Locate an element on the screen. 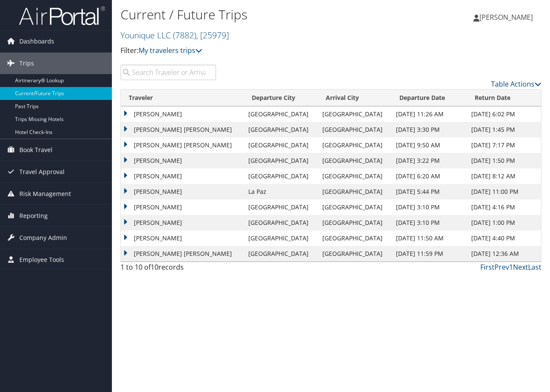  td: La Paz is located at coordinates (281, 192).